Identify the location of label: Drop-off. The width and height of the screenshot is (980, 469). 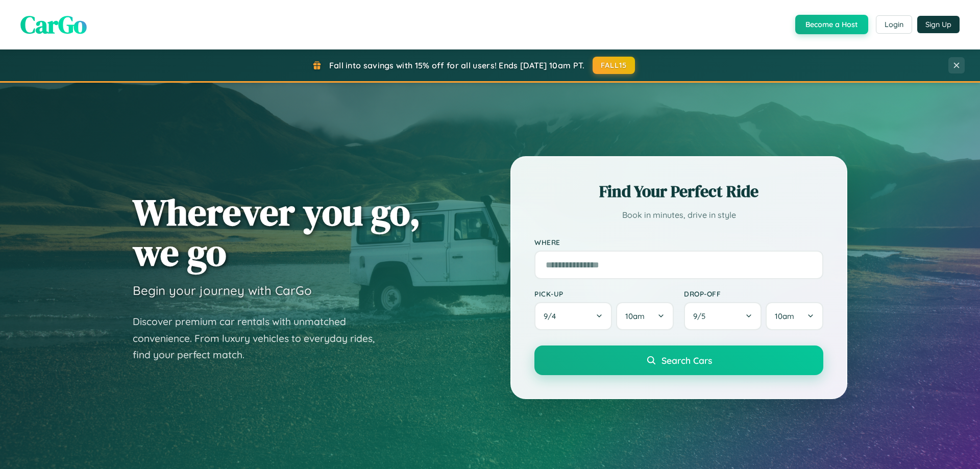
(753, 294).